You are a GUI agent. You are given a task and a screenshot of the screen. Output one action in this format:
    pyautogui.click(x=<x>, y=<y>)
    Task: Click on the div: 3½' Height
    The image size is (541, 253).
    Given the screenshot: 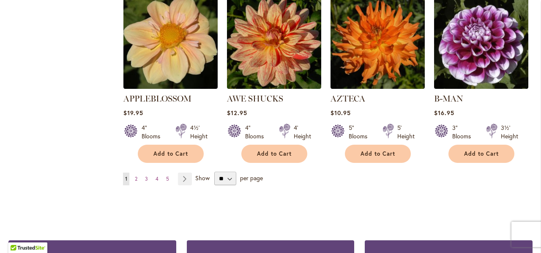 What is the action you would take?
    pyautogui.click(x=509, y=132)
    